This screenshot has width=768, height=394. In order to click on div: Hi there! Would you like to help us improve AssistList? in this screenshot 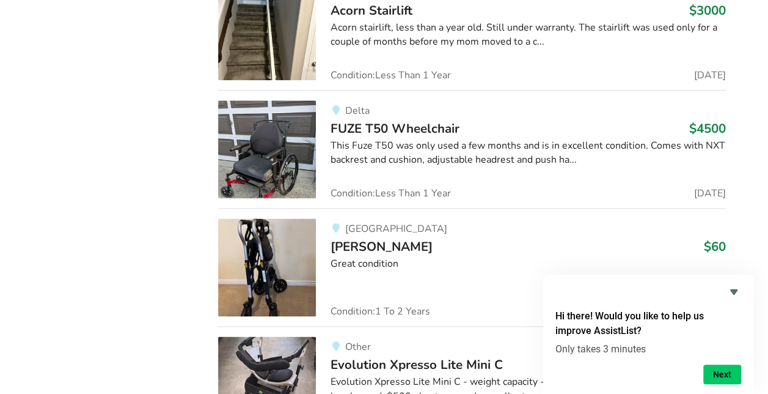, I will do `click(648, 334)`.